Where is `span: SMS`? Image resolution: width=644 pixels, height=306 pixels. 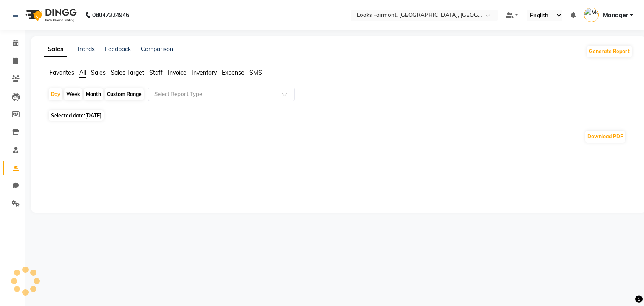
span: SMS is located at coordinates (256, 73).